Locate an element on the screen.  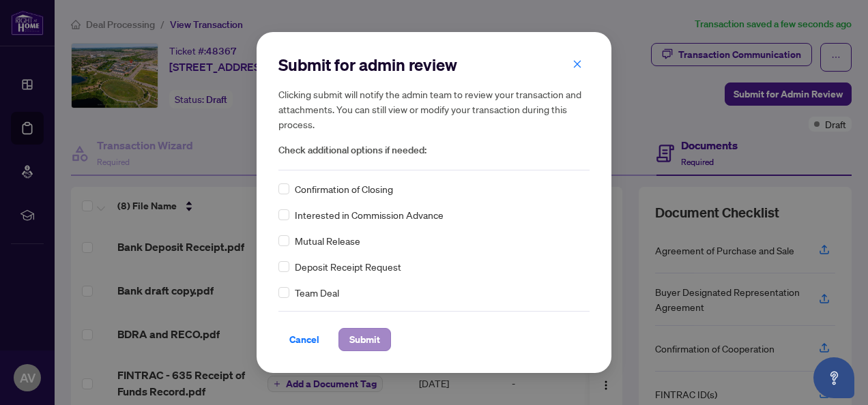
button: Open asap is located at coordinates (834, 378).